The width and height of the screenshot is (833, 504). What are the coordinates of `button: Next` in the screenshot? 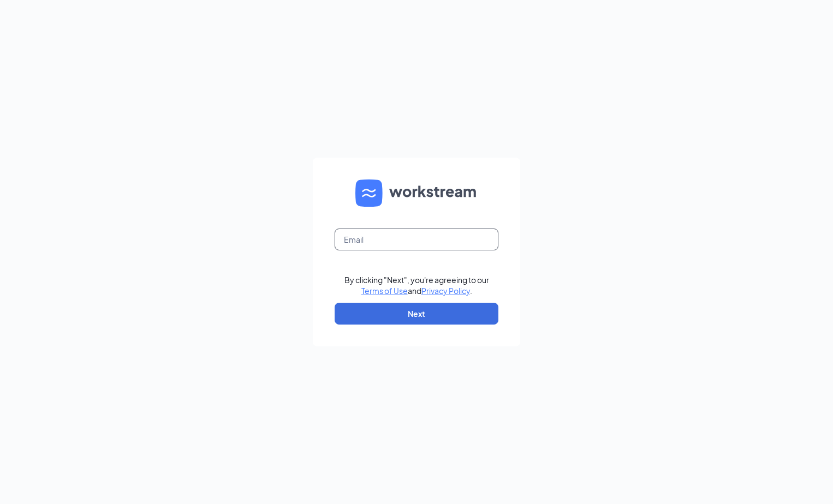 It's located at (417, 314).